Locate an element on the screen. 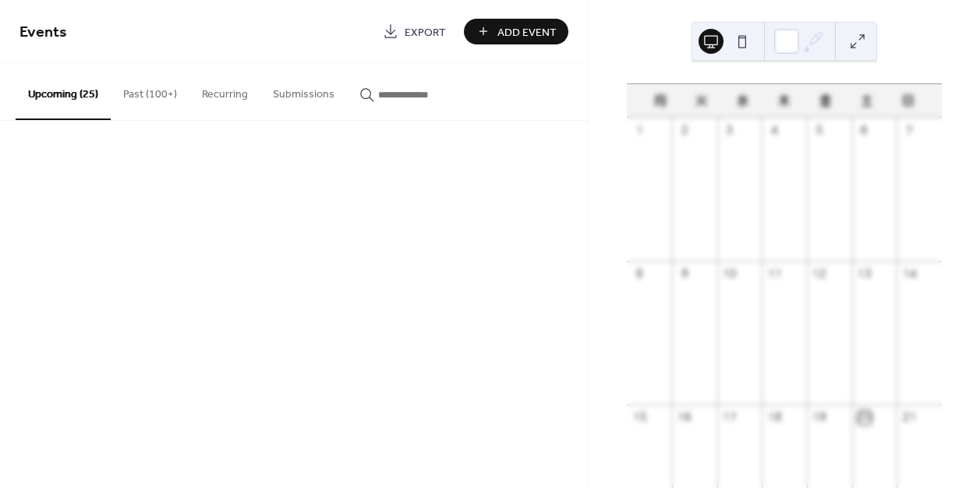 The image size is (980, 488). div: 14 is located at coordinates (909, 274).